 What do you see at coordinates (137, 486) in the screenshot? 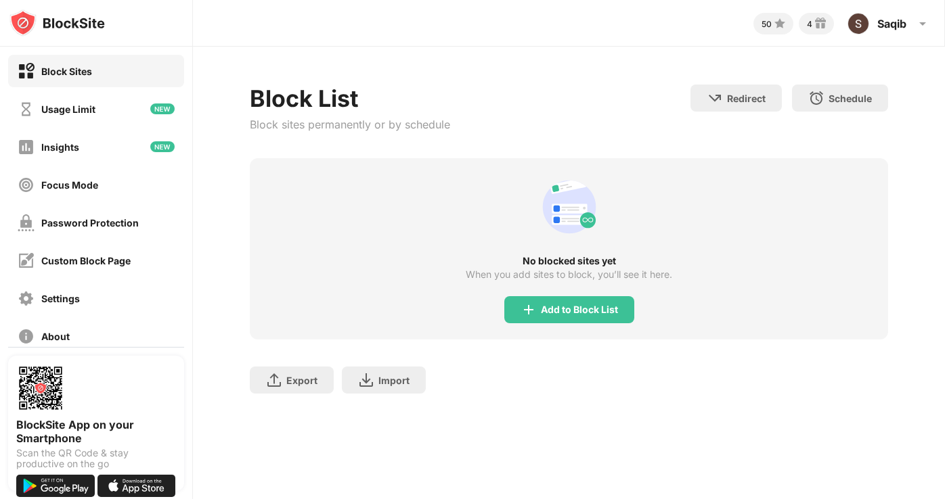
I see `img: download-on-the-app-store.svg` at bounding box center [137, 486].